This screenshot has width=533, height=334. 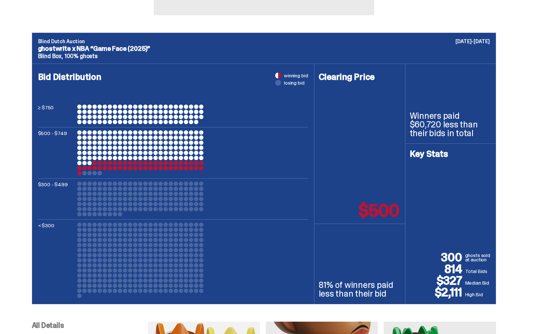 I want to click on span: winning bid, so click(x=296, y=75).